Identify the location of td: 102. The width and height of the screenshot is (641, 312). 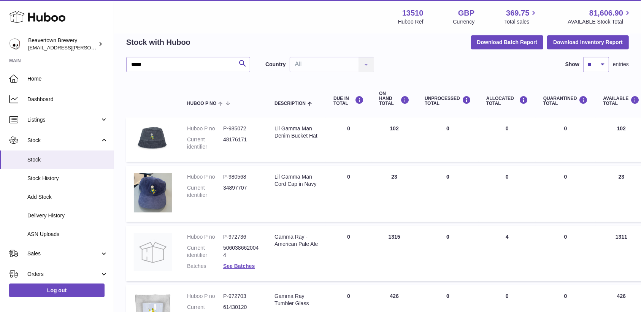
(394, 139).